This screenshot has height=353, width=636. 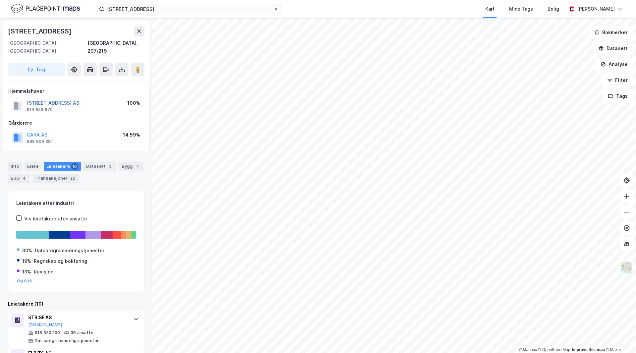 I want to click on div: 10, so click(x=75, y=166).